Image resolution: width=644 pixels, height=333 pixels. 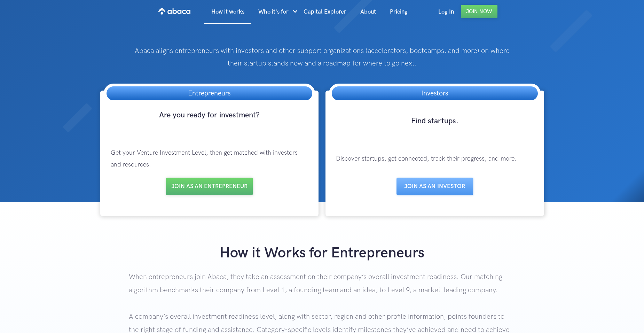 What do you see at coordinates (210, 122) in the screenshot?
I see `h3: Are you ready for investment?` at bounding box center [210, 122].